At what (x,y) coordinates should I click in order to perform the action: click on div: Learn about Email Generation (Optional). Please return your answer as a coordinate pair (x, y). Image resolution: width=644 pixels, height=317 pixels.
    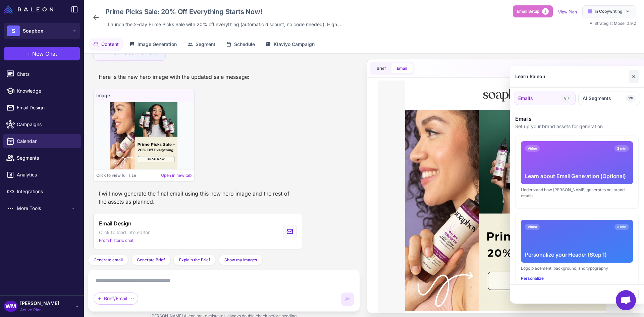
    Looking at the image, I should click on (577, 176).